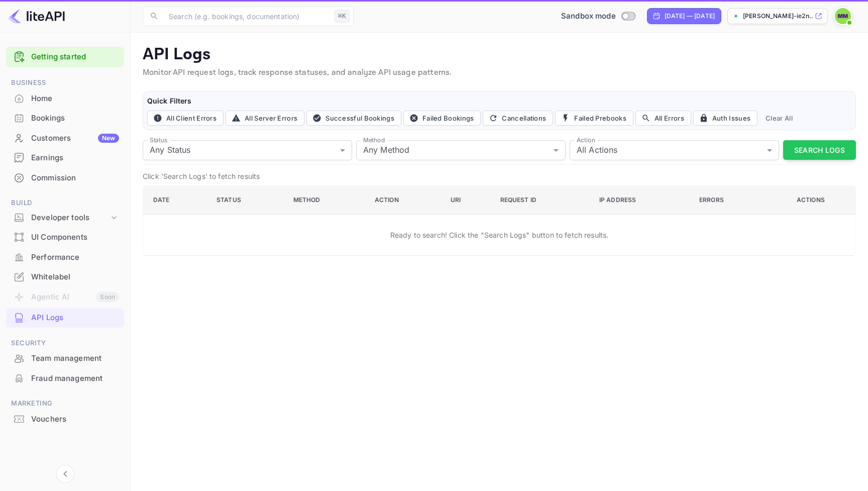 Image resolution: width=868 pixels, height=491 pixels. What do you see at coordinates (674, 150) in the screenshot?
I see `div: All Actions` at bounding box center [674, 150].